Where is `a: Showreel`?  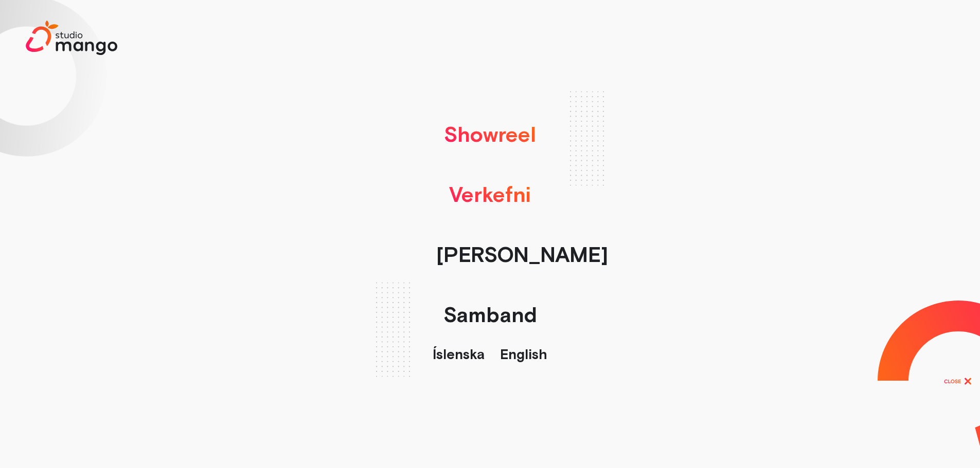
a: Showreel is located at coordinates (490, 134).